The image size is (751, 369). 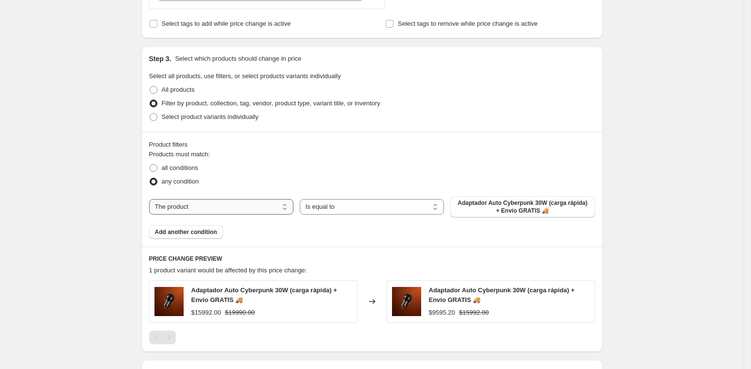 I want to click on span: Select all products, use filters, or select products variants individually, so click(x=245, y=76).